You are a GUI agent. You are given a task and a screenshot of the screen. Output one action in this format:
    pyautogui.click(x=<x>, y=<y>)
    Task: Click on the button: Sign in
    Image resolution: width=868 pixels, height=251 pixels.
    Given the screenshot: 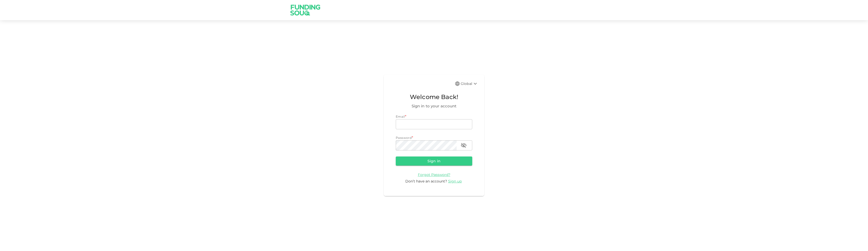 What is the action you would take?
    pyautogui.click(x=434, y=161)
    